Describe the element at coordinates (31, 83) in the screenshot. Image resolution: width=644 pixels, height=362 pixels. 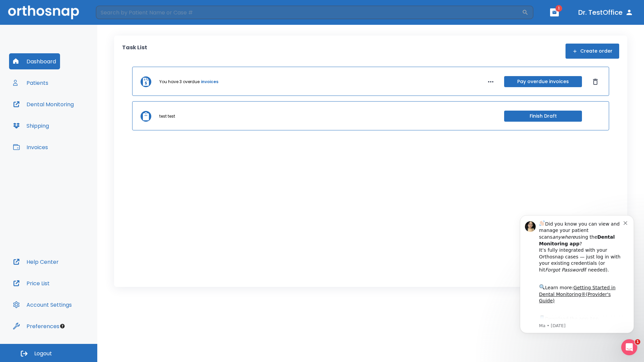
I see `button: Patients` at that location.